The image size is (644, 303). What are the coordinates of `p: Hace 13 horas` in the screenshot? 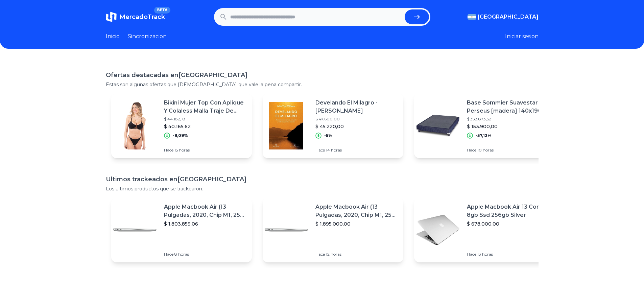 It's located at (508, 254).